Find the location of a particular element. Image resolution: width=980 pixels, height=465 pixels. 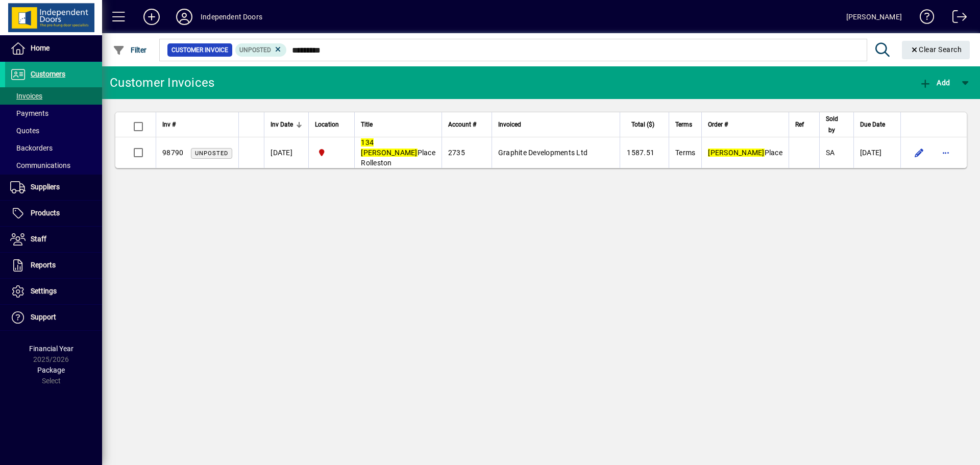

div: Inv Date is located at coordinates (286, 124).